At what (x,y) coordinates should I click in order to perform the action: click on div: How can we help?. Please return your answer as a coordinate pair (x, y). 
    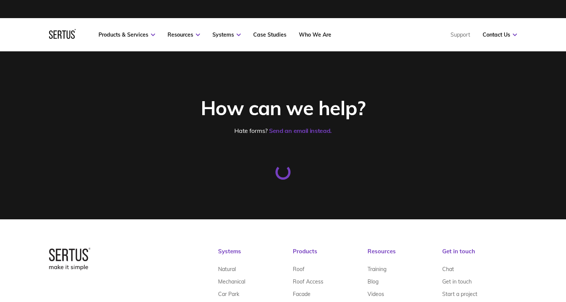
    Looking at the image, I should click on (283, 108).